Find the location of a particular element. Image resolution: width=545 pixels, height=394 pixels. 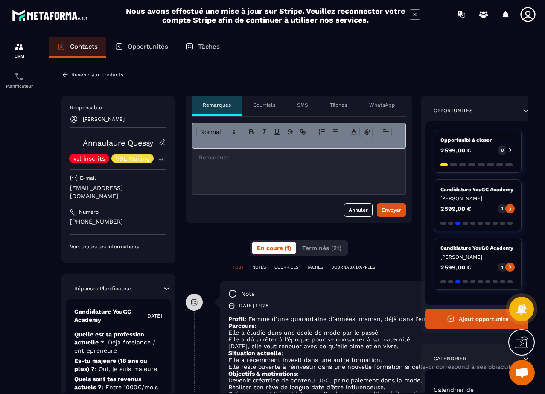

a: Tâches is located at coordinates (202, 47).